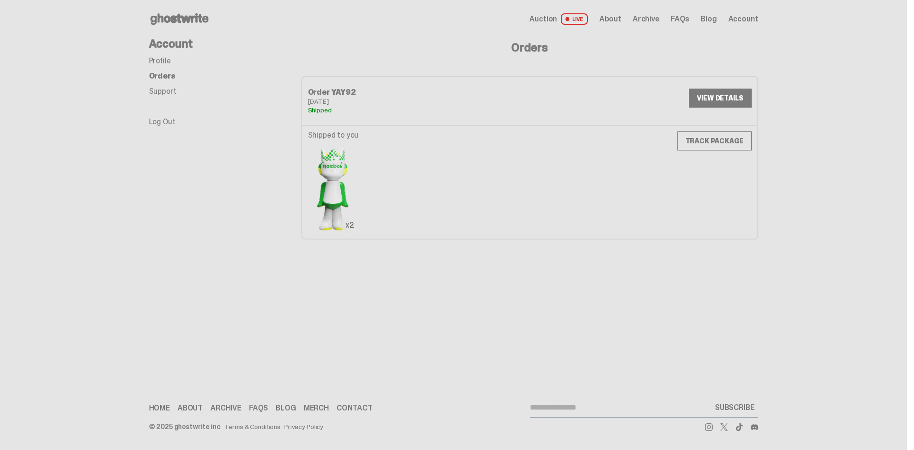  I want to click on a: Merch, so click(316, 408).